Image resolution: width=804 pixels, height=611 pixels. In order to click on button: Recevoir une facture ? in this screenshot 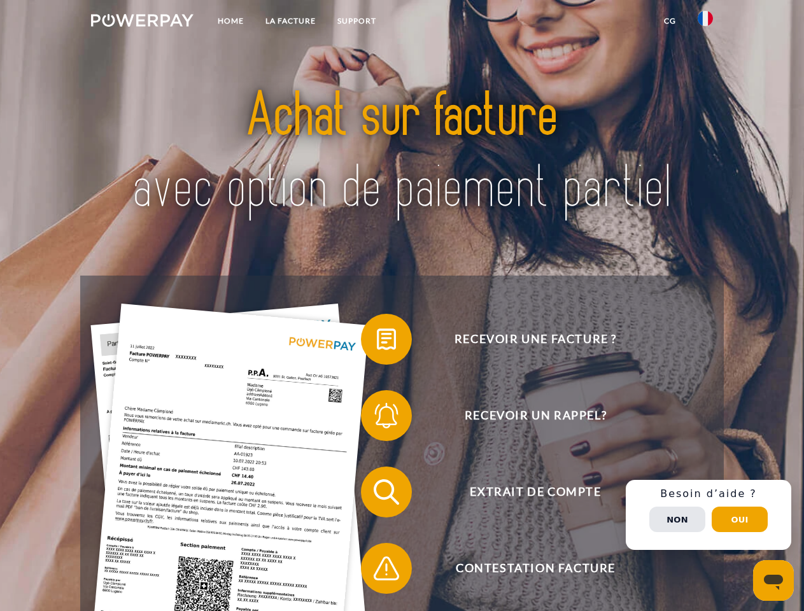, I will do `click(526, 339)`.